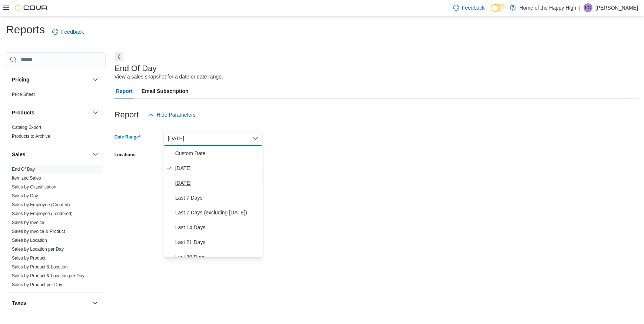 The width and height of the screenshot is (644, 324). What do you see at coordinates (42, 214) in the screenshot?
I see `span: Sales by Employee (Tendered)` at bounding box center [42, 214].